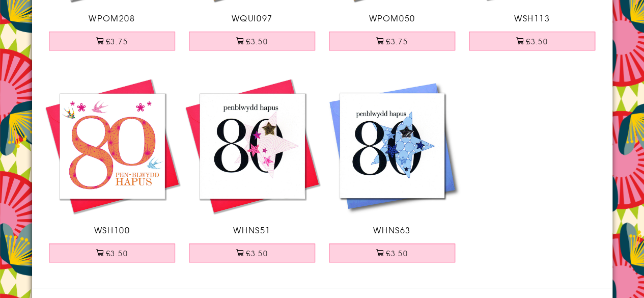  What do you see at coordinates (112, 18) in the screenshot?
I see `span: WPOM208` at bounding box center [112, 18].